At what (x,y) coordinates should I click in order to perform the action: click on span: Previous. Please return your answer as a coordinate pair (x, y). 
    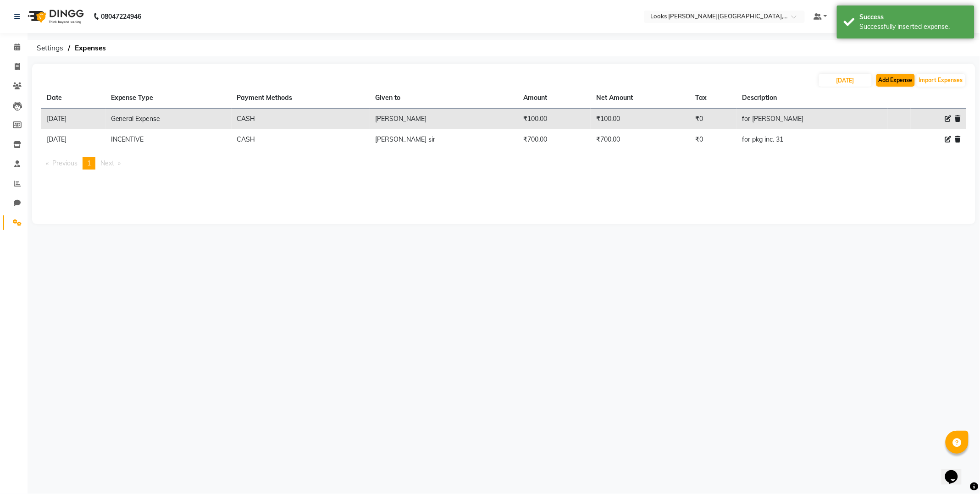
    Looking at the image, I should click on (65, 164).